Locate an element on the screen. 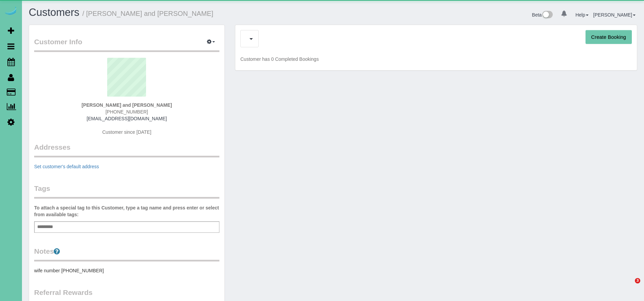  legend: Notes is located at coordinates (127, 254).